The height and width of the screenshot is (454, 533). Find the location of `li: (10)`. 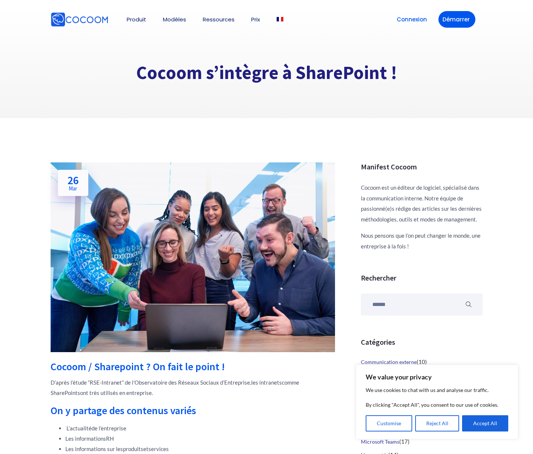

li: (10) is located at coordinates (422, 362).